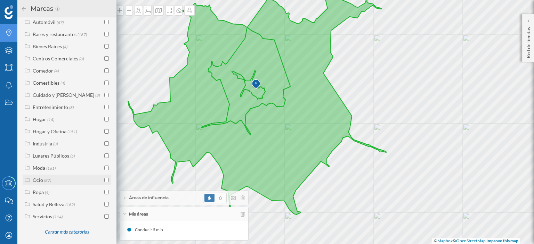 This screenshot has height=244, width=534. I want to click on a: Improve this map, so click(502, 241).